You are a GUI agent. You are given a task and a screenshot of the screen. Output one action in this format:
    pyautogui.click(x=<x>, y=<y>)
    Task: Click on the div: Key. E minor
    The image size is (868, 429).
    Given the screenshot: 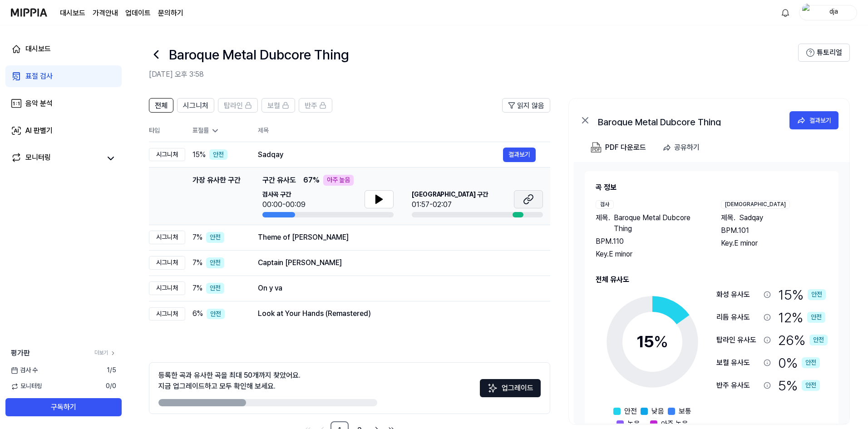 What is the action you would take?
    pyautogui.click(x=649, y=254)
    